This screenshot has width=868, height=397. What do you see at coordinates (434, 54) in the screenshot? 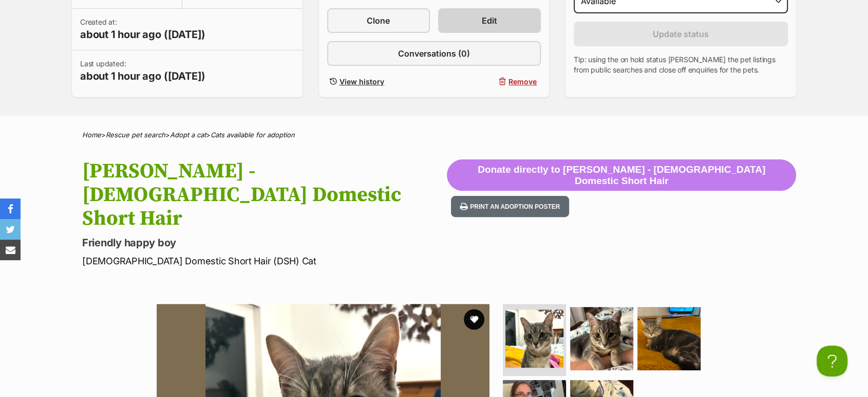
I see `span: Conversations (0)` at bounding box center [434, 54].